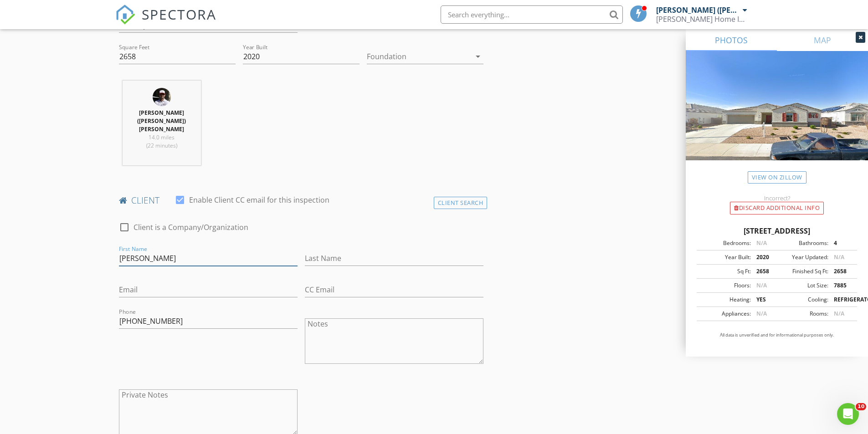  I want to click on div: Heating:, so click(725, 300).